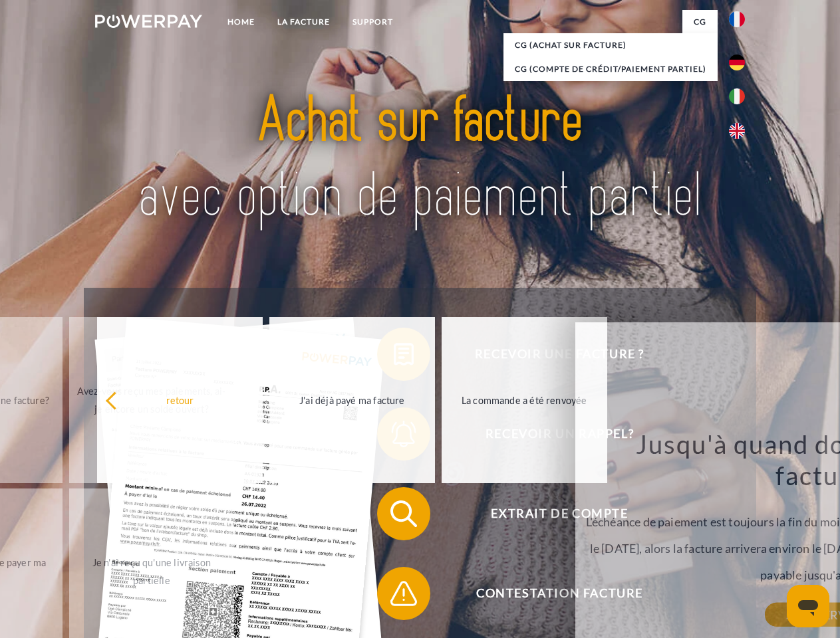 The image size is (840, 638). What do you see at coordinates (403, 594) in the screenshot?
I see `img: qb_warning.svg` at bounding box center [403, 594].